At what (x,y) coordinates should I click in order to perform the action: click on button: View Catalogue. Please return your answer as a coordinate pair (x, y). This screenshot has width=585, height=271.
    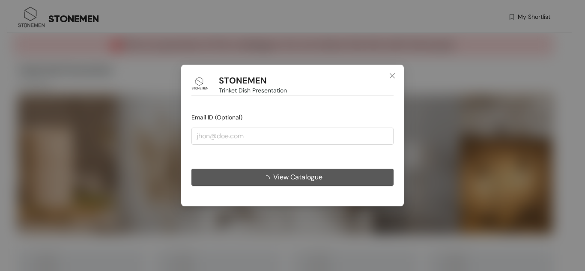
    Looking at the image, I should click on (292, 177).